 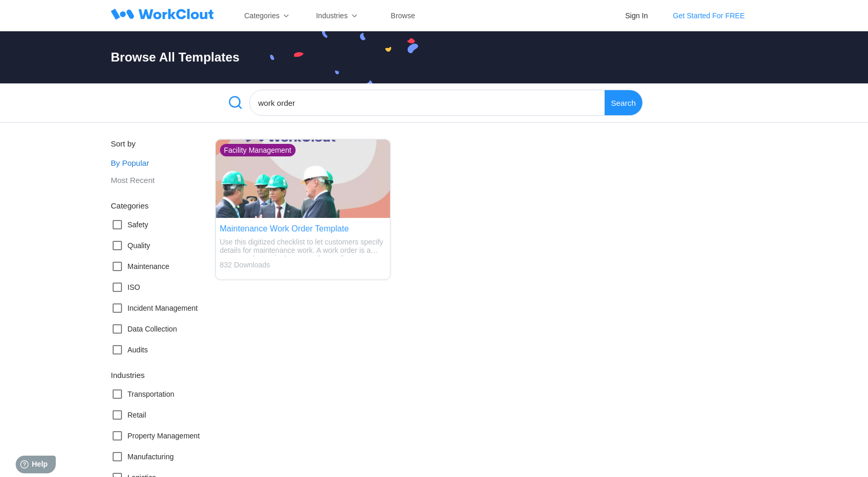 What do you see at coordinates (130, 349) in the screenshot?
I see `label: Audits` at bounding box center [130, 349].